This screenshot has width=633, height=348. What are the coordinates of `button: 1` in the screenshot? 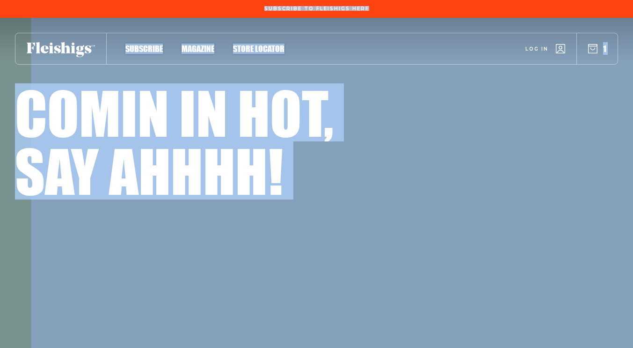 It's located at (597, 49).